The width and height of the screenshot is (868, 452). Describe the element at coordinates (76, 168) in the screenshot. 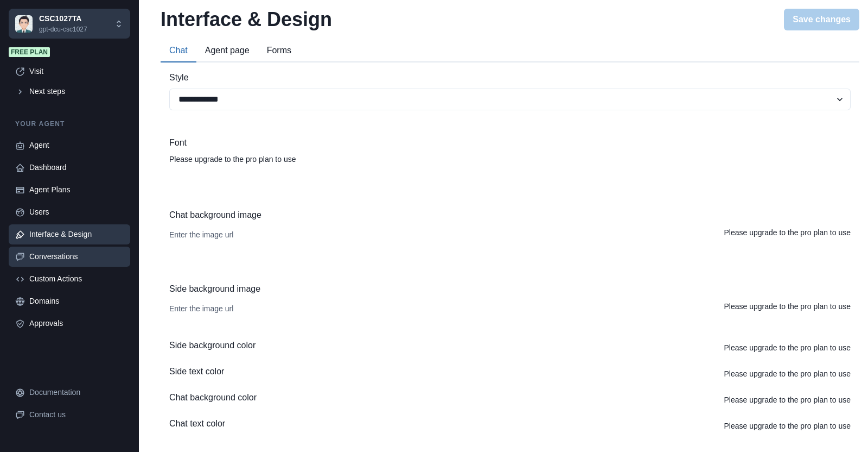

I see `div: Dashboard` at that location.